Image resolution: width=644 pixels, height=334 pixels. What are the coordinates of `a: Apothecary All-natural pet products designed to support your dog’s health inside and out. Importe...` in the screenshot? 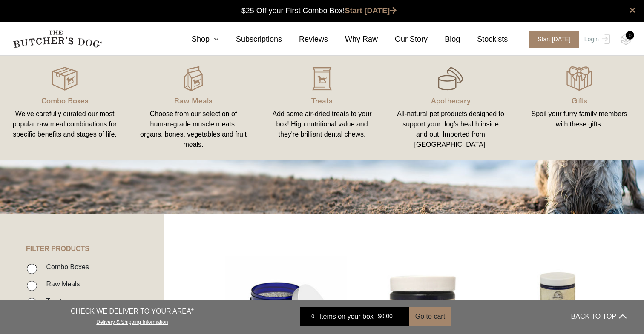 It's located at (450, 107).